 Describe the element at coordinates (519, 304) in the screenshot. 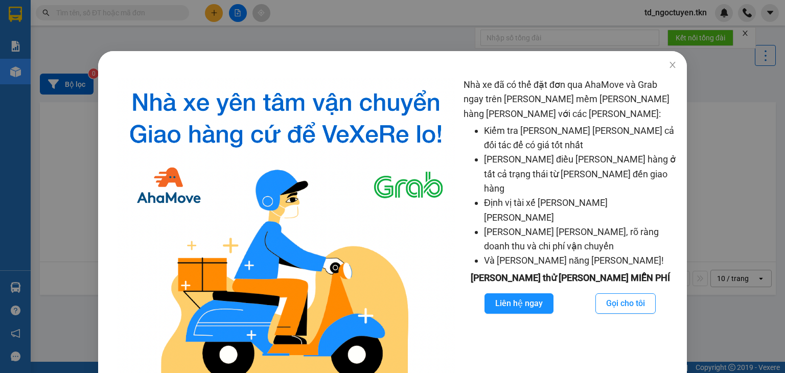

I see `button: Liên hệ ngay` at that location.